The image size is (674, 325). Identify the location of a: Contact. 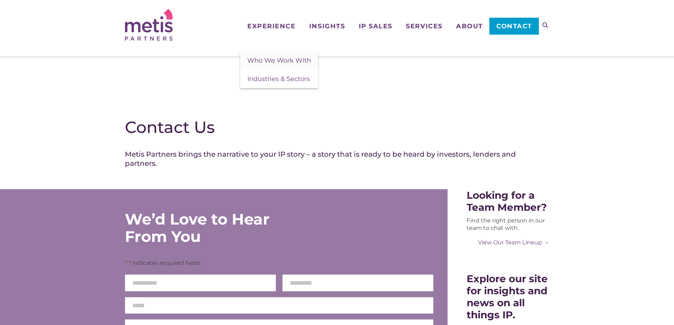
(514, 26).